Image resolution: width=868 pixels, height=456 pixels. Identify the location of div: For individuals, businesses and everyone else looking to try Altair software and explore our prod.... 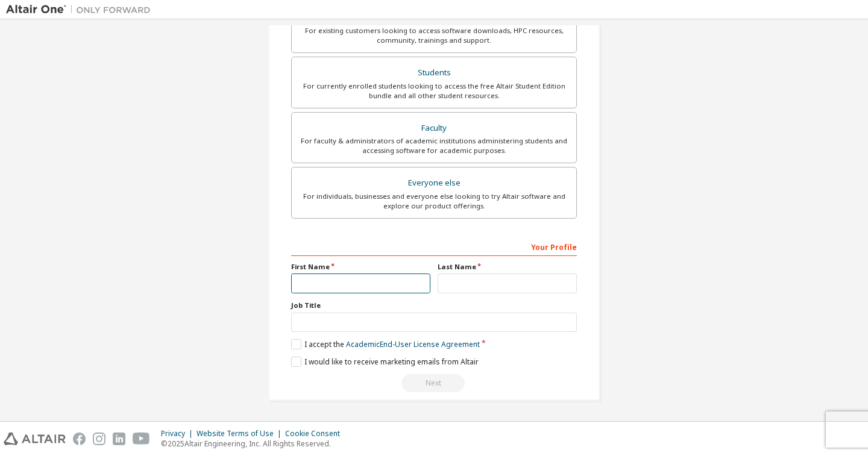
(434, 201).